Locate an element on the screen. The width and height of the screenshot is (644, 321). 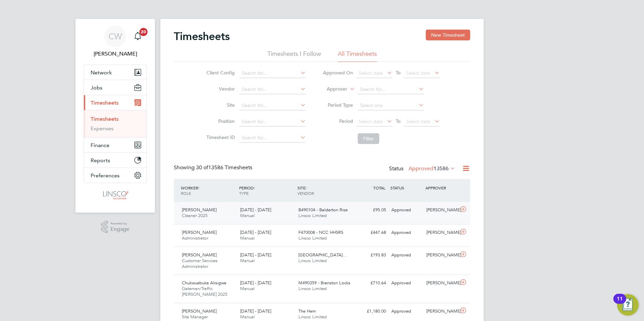
span: M490359 - Branston Locks is located at coordinates (324, 283).